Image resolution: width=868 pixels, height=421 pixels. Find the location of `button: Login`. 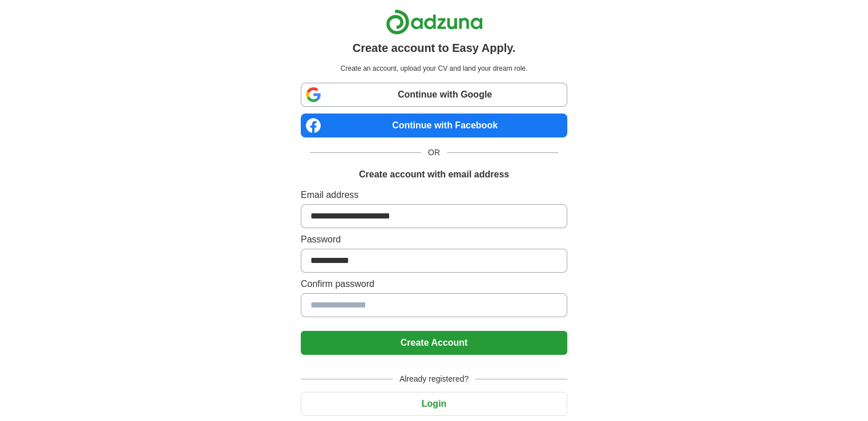

button: Login is located at coordinates (434, 404).